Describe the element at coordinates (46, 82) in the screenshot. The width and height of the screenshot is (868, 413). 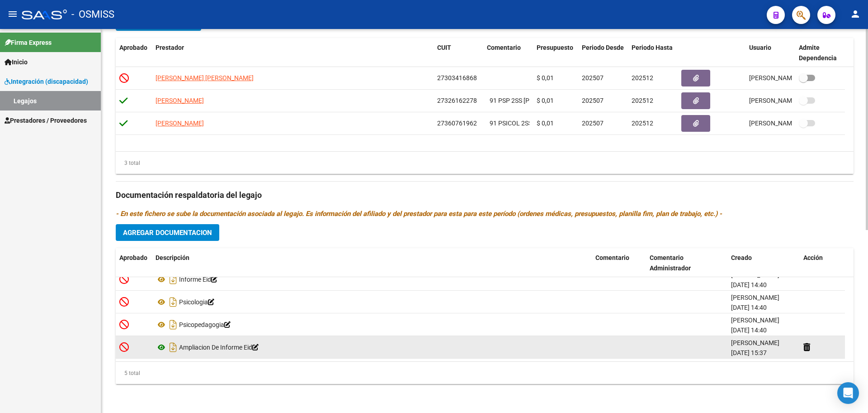
I see `span: Integración (discapacidad)` at that location.